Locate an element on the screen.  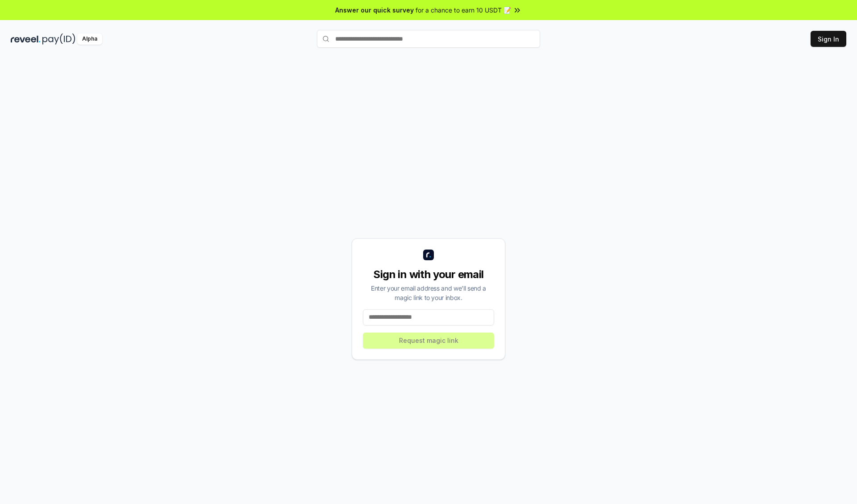
span: for a chance to earn 10 USDT 📝 is located at coordinates (463, 10).